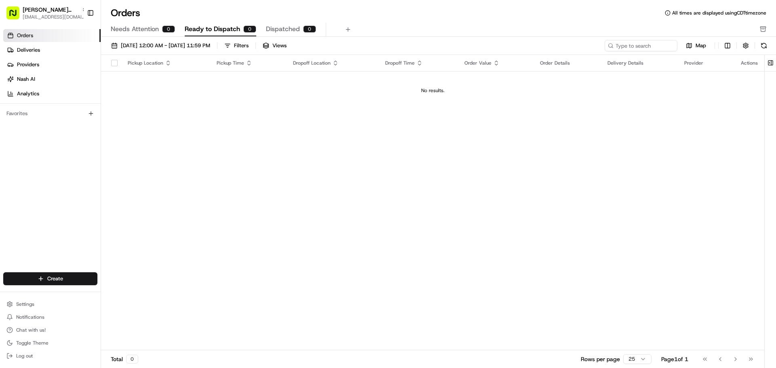 The height and width of the screenshot is (368, 776). I want to click on div: Page 1 of 1, so click(675, 359).